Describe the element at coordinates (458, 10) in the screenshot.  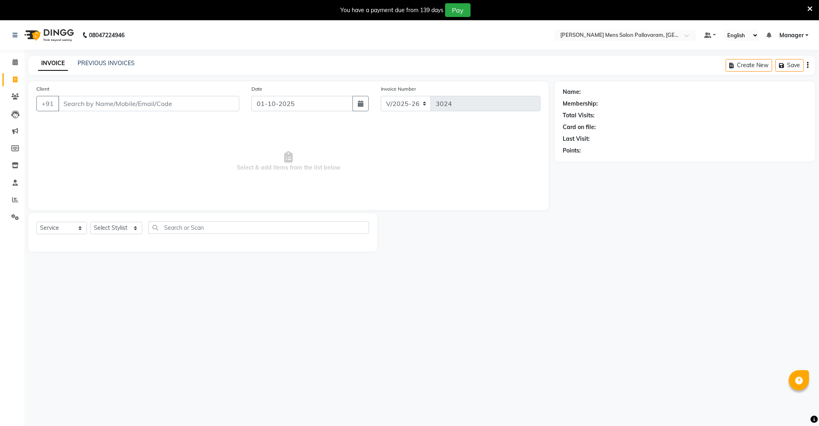
I see `button: Pay` at that location.